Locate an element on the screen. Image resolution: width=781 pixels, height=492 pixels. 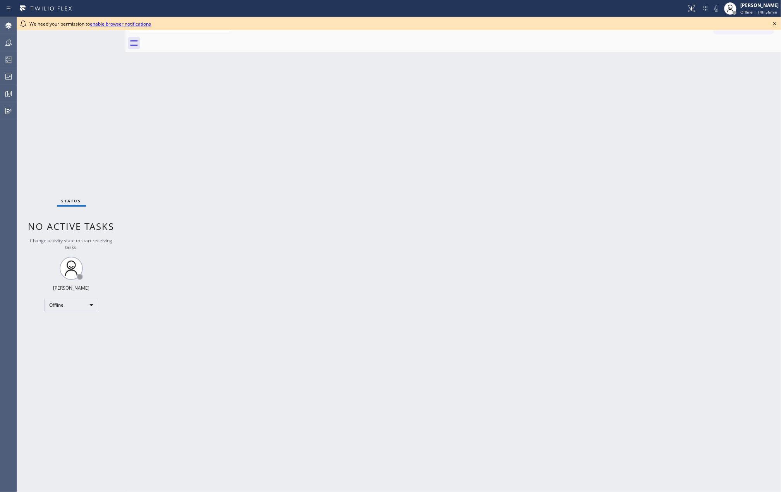
div: Offline is located at coordinates (71, 305).